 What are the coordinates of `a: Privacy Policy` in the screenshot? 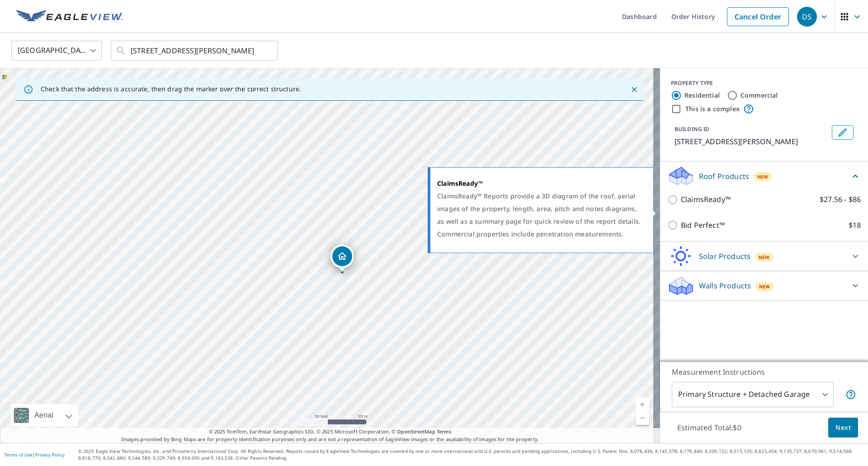 It's located at (50, 455).